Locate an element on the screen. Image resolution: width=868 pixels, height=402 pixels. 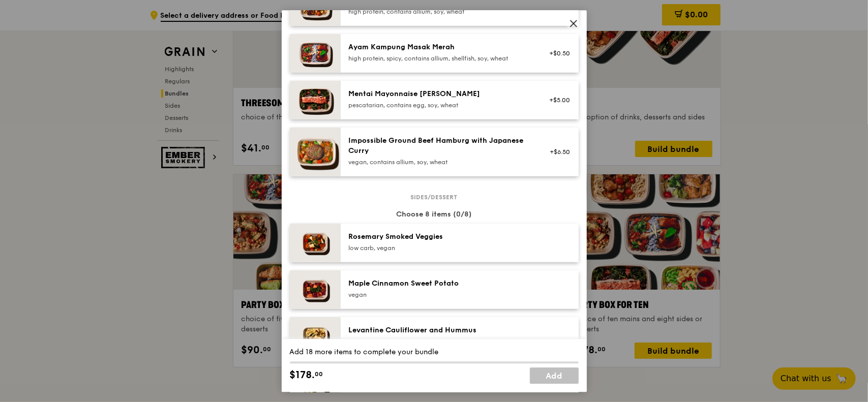
img: daily_normal_Levantine_Cauliflower_and_Hummus__Horizontal_.jpg is located at coordinates (315, 337).